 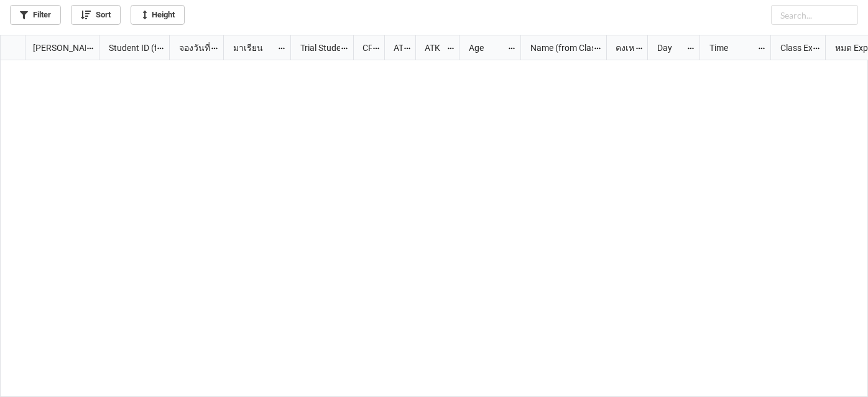 I want to click on div: Time, so click(x=730, y=48).